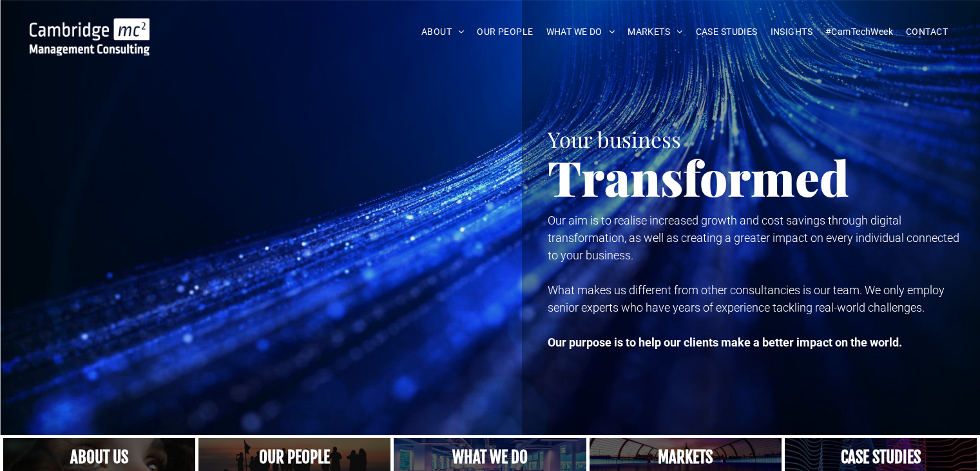 This screenshot has height=471, width=980. What do you see at coordinates (655, 32) in the screenshot?
I see `a: MARKETS` at bounding box center [655, 32].